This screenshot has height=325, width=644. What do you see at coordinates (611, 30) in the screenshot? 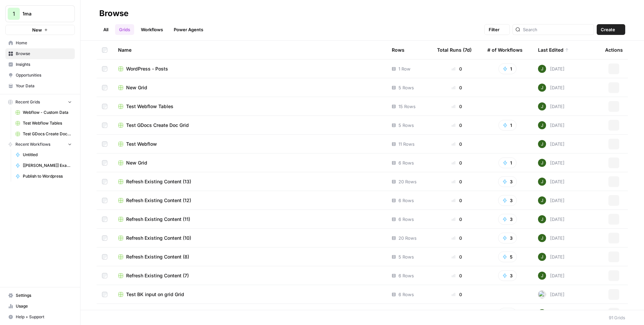
I see `button: Create` at bounding box center [611, 30].